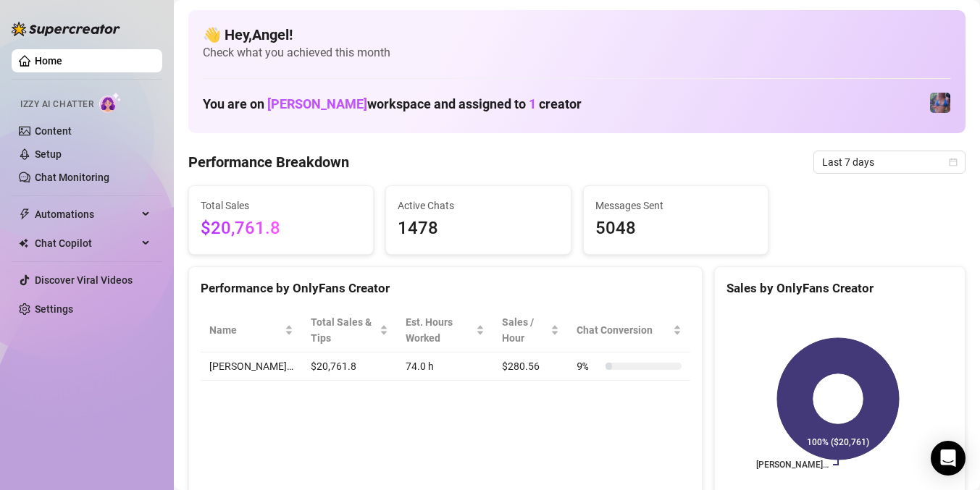 The height and width of the screenshot is (490, 980). What do you see at coordinates (439, 330) in the screenshot?
I see `div: Est. Hours Worked` at bounding box center [439, 330].